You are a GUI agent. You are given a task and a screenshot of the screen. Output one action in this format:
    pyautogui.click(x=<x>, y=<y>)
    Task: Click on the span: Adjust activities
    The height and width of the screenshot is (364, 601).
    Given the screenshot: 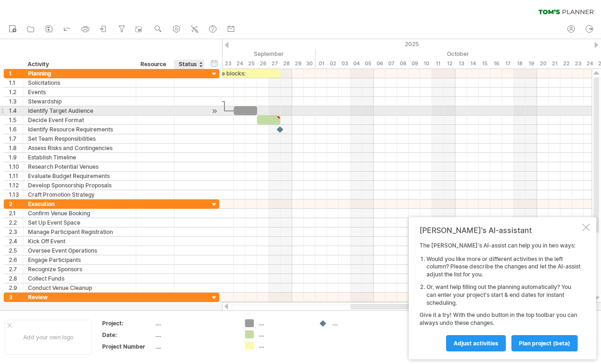 What is the action you would take?
    pyautogui.click(x=476, y=343)
    